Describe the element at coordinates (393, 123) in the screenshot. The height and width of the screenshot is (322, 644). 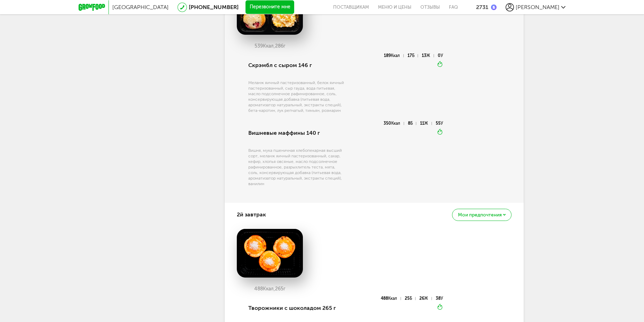
I see `div: 350` at that location.